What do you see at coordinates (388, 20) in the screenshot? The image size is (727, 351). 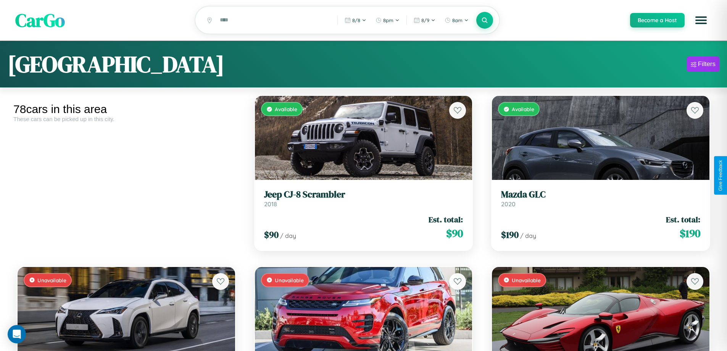 I see `span: 8pm` at bounding box center [388, 20].